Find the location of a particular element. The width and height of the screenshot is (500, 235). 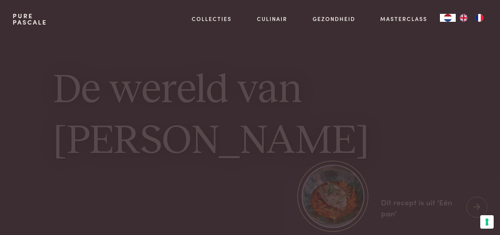

a: Gezondheid is located at coordinates (334, 19).